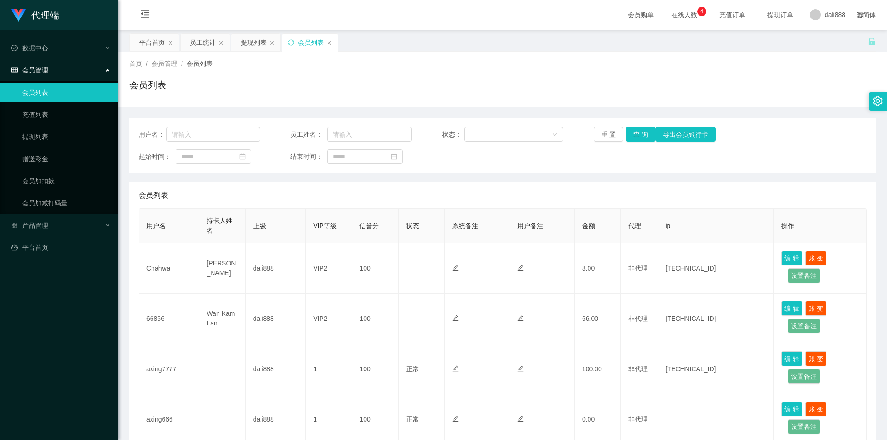  What do you see at coordinates (145, 15) in the screenshot?
I see `i: 图标: menu-fold` at bounding box center [145, 15].